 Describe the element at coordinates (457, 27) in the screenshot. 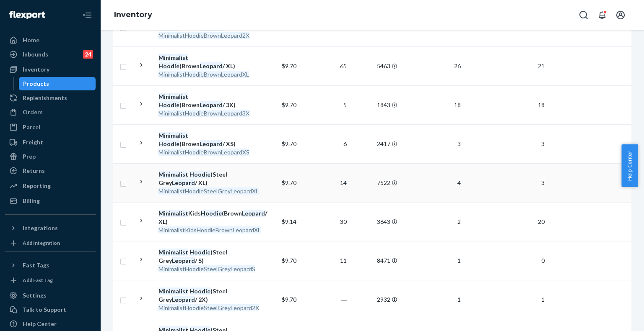

I see `span: 31` at that location.